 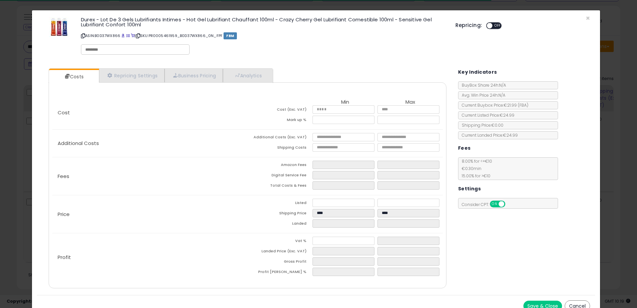 I want to click on td: Vat %, so click(x=280, y=242).